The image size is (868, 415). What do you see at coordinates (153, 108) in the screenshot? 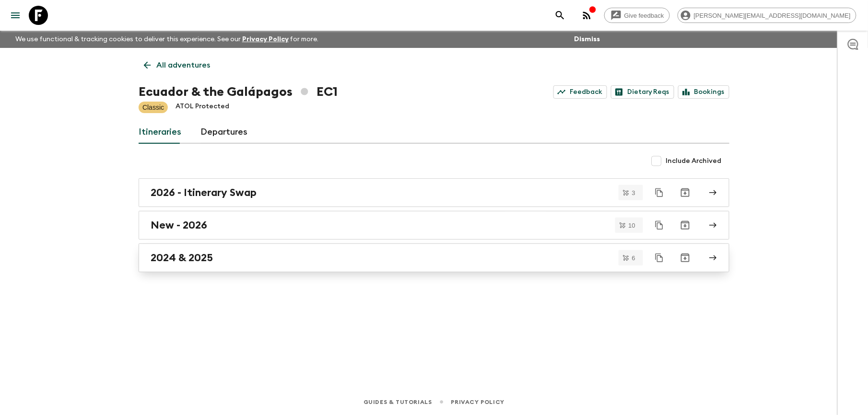
I see `p: Classic` at bounding box center [153, 108].